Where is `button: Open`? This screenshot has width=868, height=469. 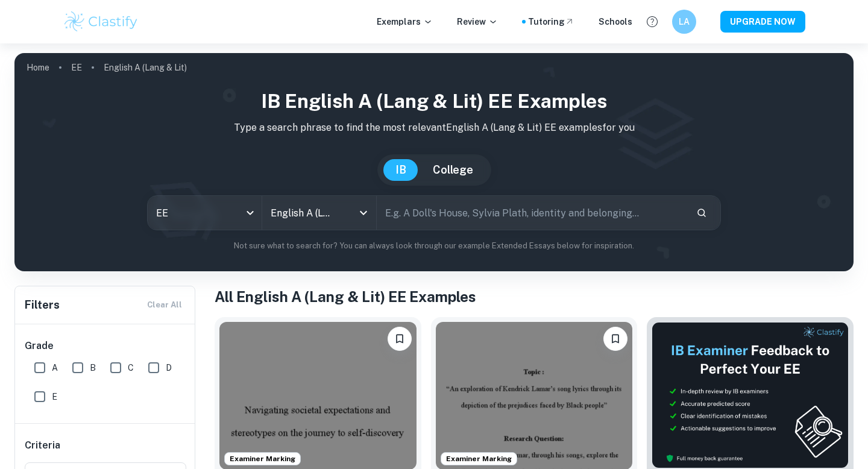
button: Open is located at coordinates (363, 213).